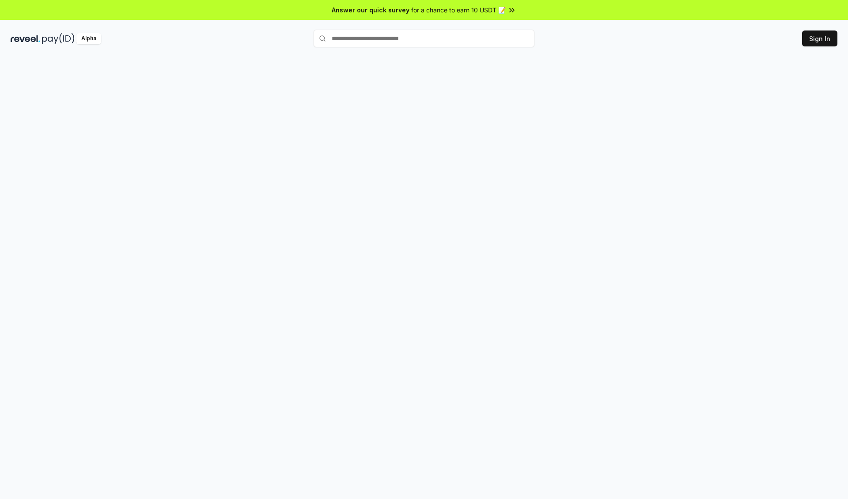 The width and height of the screenshot is (848, 499). I want to click on div: Alpha, so click(89, 38).